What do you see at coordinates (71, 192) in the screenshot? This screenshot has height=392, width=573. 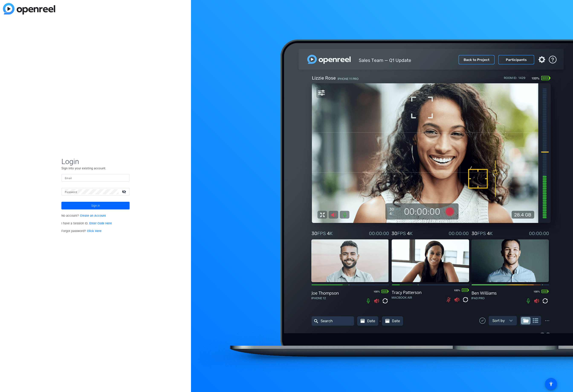 I see `mat-label: Password` at bounding box center [71, 192].